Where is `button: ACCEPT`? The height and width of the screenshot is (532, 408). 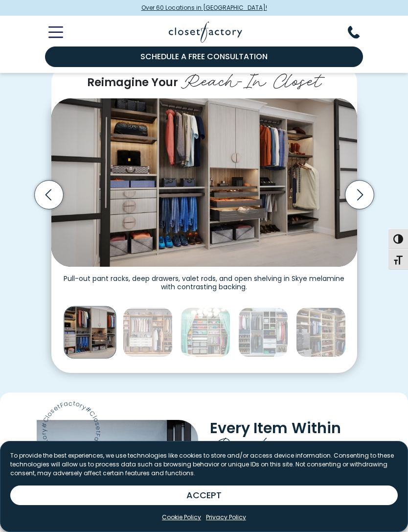
button: ACCEPT is located at coordinates (204, 495).